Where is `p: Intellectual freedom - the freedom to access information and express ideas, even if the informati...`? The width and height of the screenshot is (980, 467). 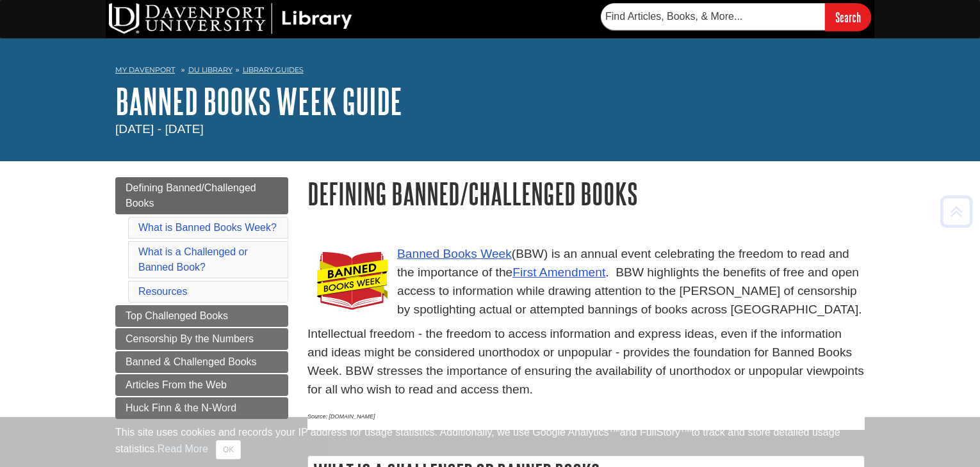 p: Intellectual freedom - the freedom to access information and express ideas, even if the informati... is located at coordinates (586, 362).